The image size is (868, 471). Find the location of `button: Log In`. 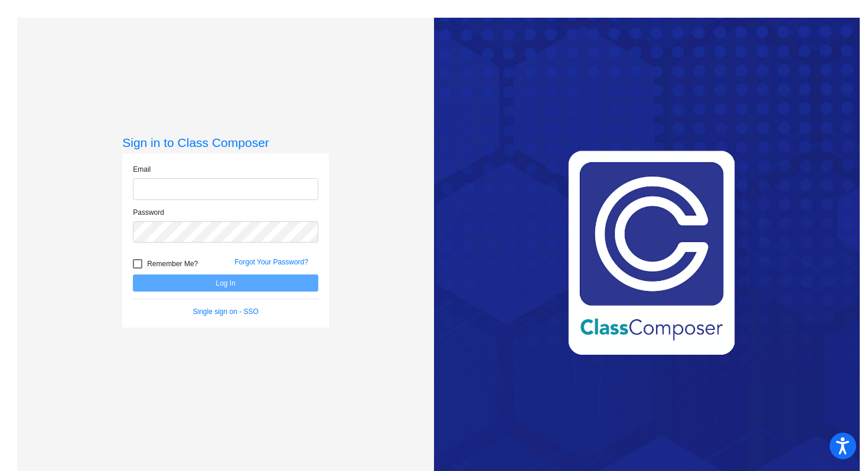

button: Log In is located at coordinates (226, 283).